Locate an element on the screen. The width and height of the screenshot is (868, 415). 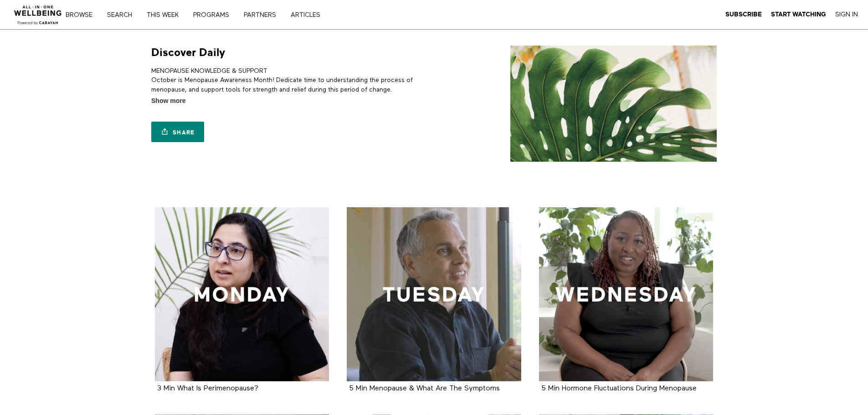
strong: Subscribe is located at coordinates (743, 14).